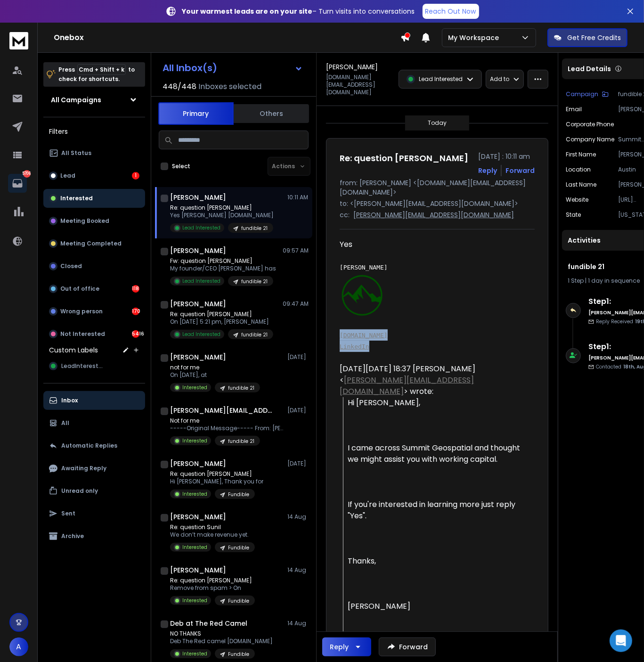  What do you see at coordinates (95, 513) in the screenshot?
I see `button: Sent` at bounding box center [95, 513].